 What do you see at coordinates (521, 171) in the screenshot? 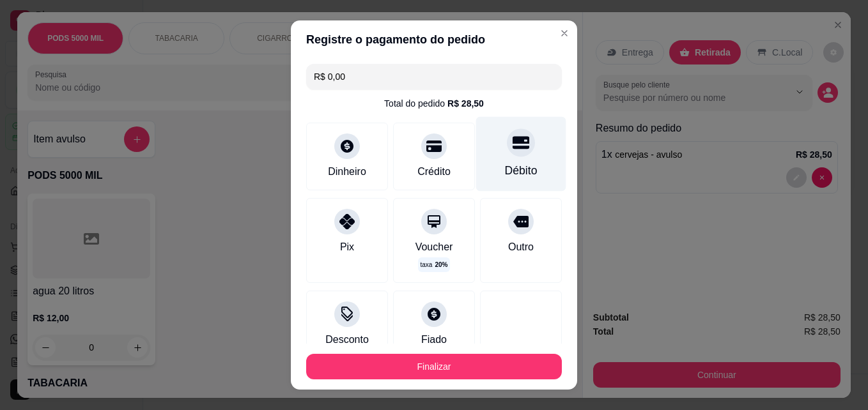
I see `div: Débito` at bounding box center [521, 171].